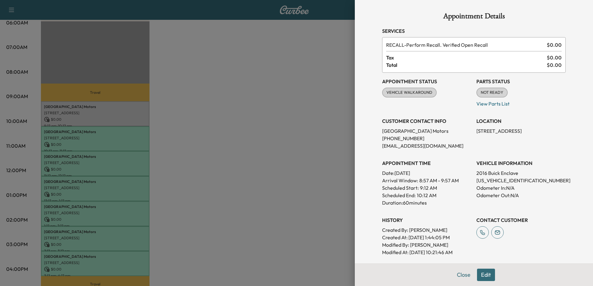 The width and height of the screenshot is (593, 286). Describe the element at coordinates (521, 103) in the screenshot. I see `p: View Parts List` at that location.